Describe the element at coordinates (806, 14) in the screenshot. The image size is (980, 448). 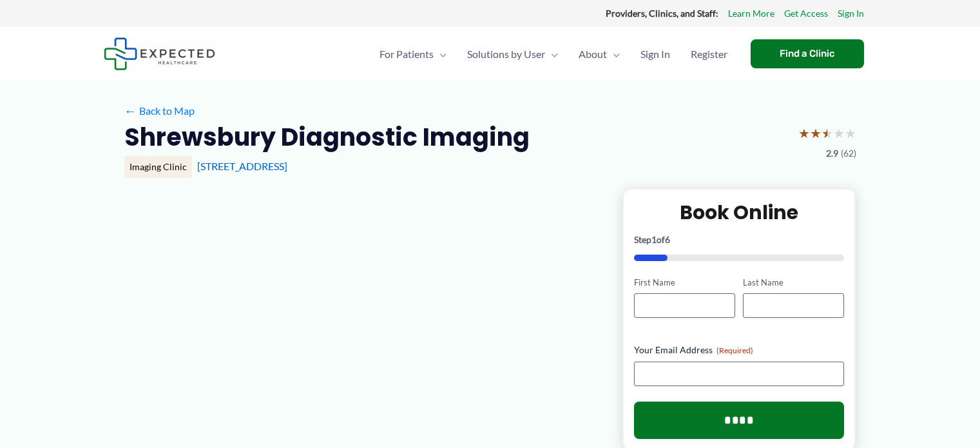
I see `a: Get Access` at that location.